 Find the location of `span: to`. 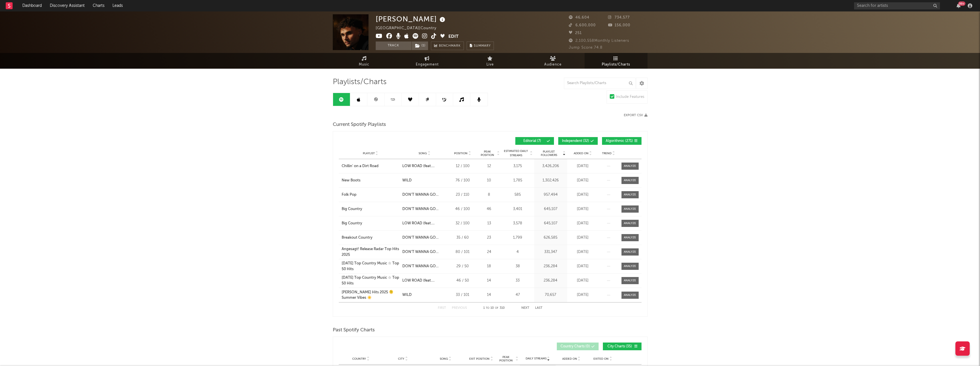

span: to is located at coordinates (488, 308).